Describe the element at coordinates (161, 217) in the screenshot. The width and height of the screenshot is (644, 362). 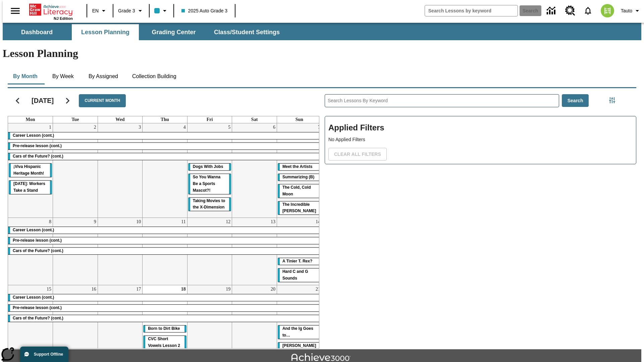
I see `div: Calendar` at that location.